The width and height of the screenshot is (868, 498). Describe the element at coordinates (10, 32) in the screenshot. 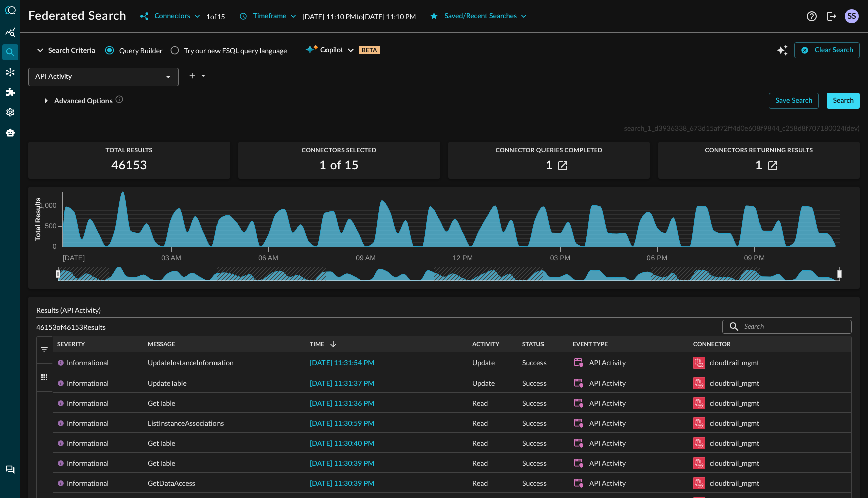

I see `div: Summary Insights` at that location.